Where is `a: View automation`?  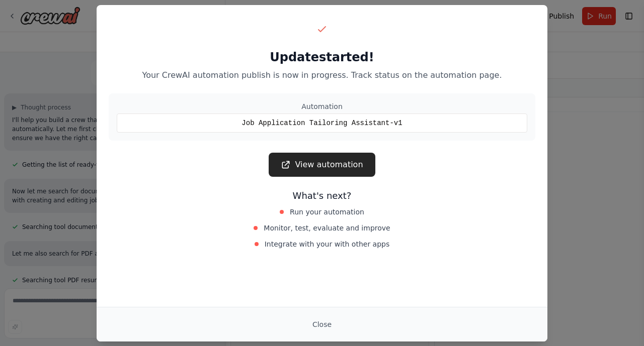 a: View automation is located at coordinates (321, 165).